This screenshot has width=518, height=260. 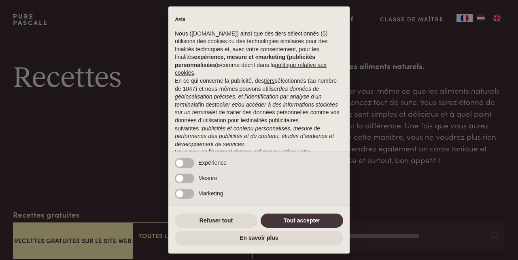 I want to click on p: En ce qui concerne la publicité, des sélectionnés (au nombre de 1047) et nous-mêmes pouvons utili..., so click(x=259, y=113).